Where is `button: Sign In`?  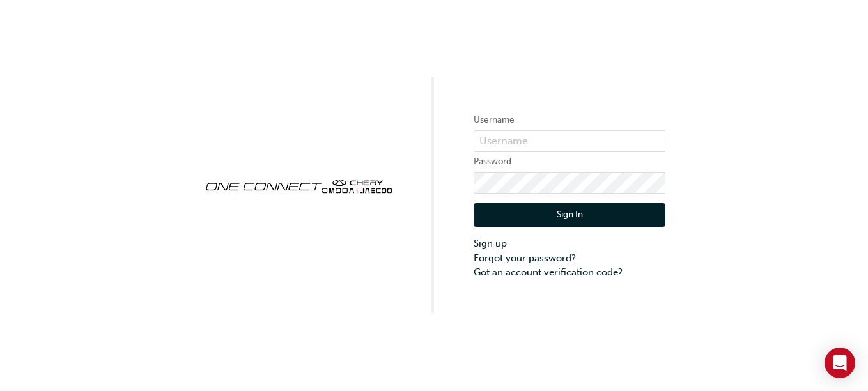 button: Sign In is located at coordinates (569, 215).